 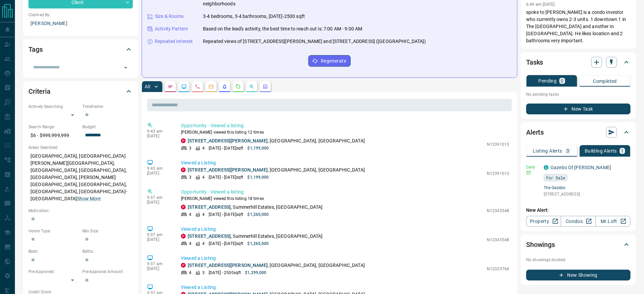 What do you see at coordinates (547, 151) in the screenshot?
I see `p: Listing Alerts` at bounding box center [547, 151].